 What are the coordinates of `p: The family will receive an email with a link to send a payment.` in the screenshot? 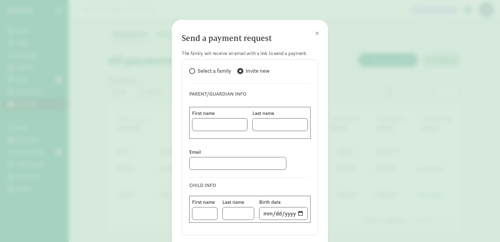 It's located at (250, 54).